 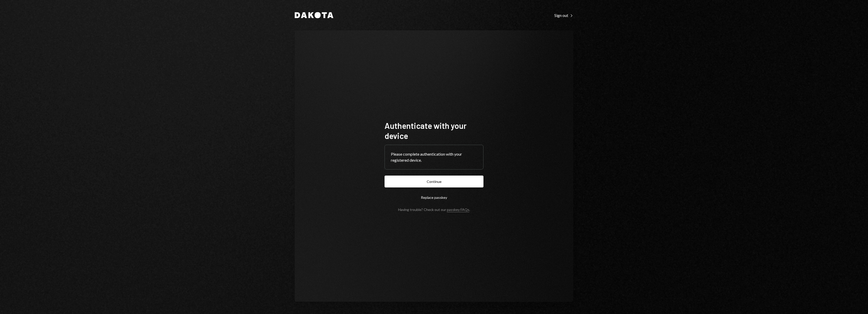 What do you see at coordinates (434, 209) in the screenshot?
I see `div: Having trouble? Check out our .` at bounding box center [434, 209].